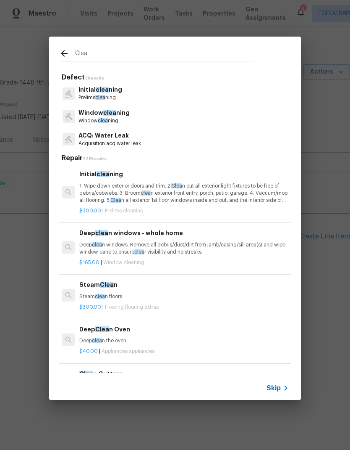  I want to click on span: 3 Results, so click(95, 78).